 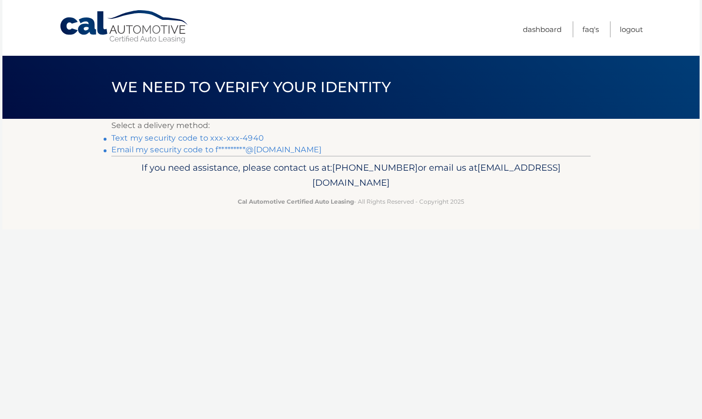 I want to click on a: Cal Automotive, so click(x=124, y=27).